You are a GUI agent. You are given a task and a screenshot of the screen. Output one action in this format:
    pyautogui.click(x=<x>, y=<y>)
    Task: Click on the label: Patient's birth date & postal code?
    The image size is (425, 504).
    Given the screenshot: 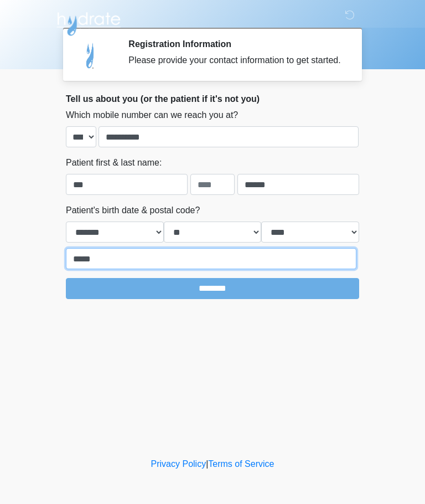 What is the action you would take?
    pyautogui.click(x=133, y=210)
    